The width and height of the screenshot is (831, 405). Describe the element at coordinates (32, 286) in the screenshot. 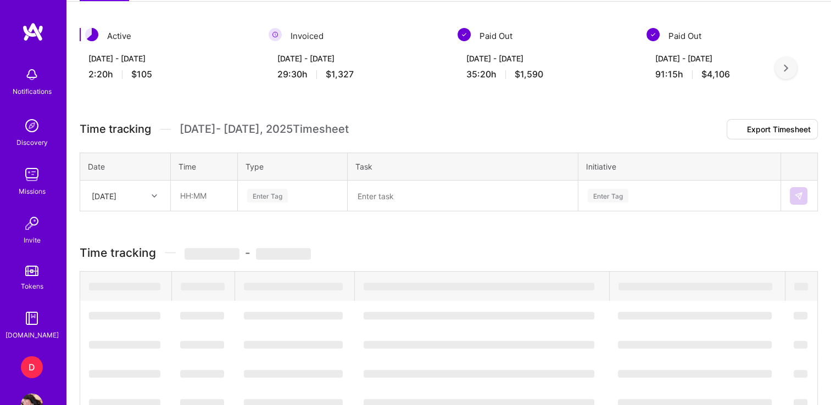

I see `div: Tokens` at that location.